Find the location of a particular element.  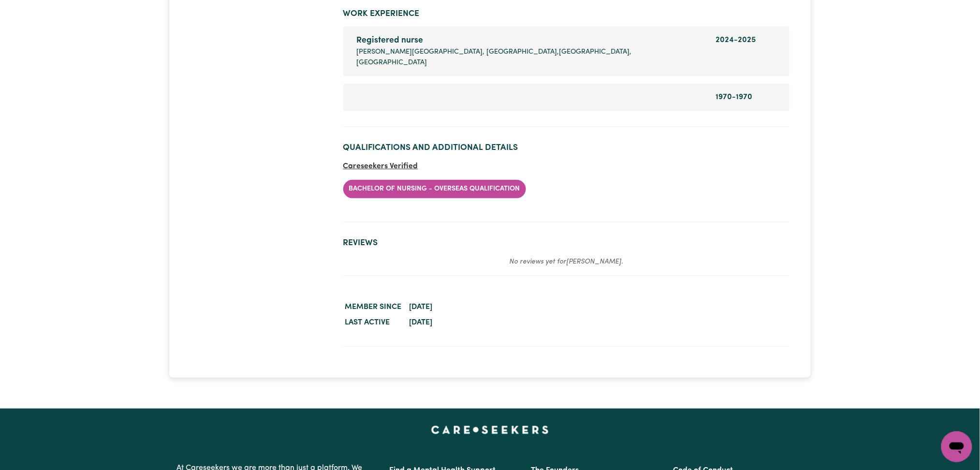

h2: Qualifications and Additional Details is located at coordinates (566, 148).